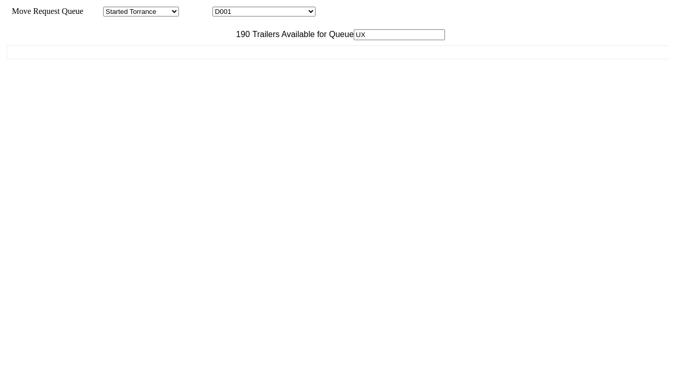 This screenshot has width=676, height=392. What do you see at coordinates (93, 11) in the screenshot?
I see `span: Area` at bounding box center [93, 11].